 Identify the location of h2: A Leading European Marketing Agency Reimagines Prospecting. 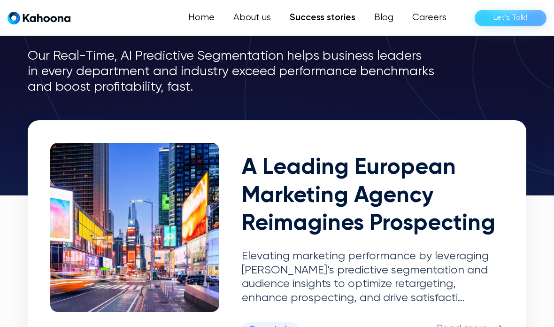
(373, 196).